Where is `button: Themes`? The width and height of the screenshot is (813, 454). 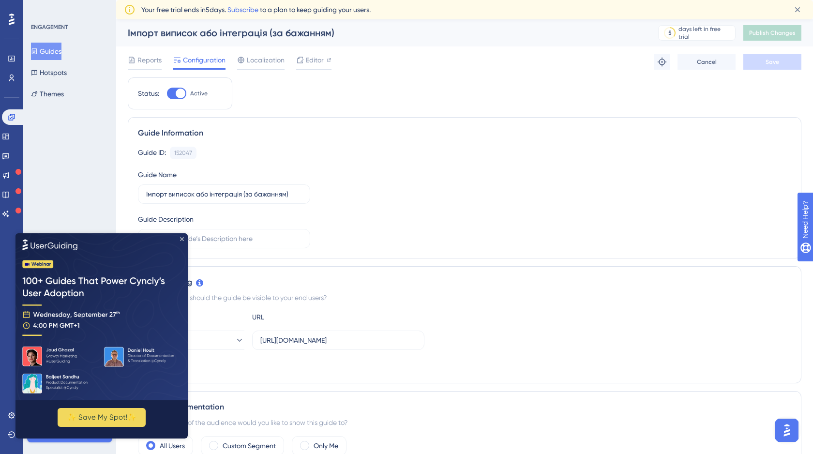 button: Themes is located at coordinates (47, 94).